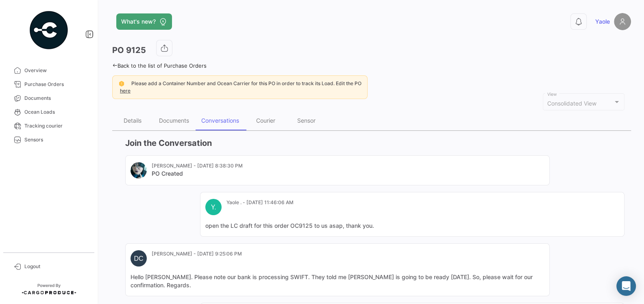 This screenshot has width=644, height=304. What do you see at coordinates (48, 140) in the screenshot?
I see `a: Sensors` at bounding box center [48, 140].